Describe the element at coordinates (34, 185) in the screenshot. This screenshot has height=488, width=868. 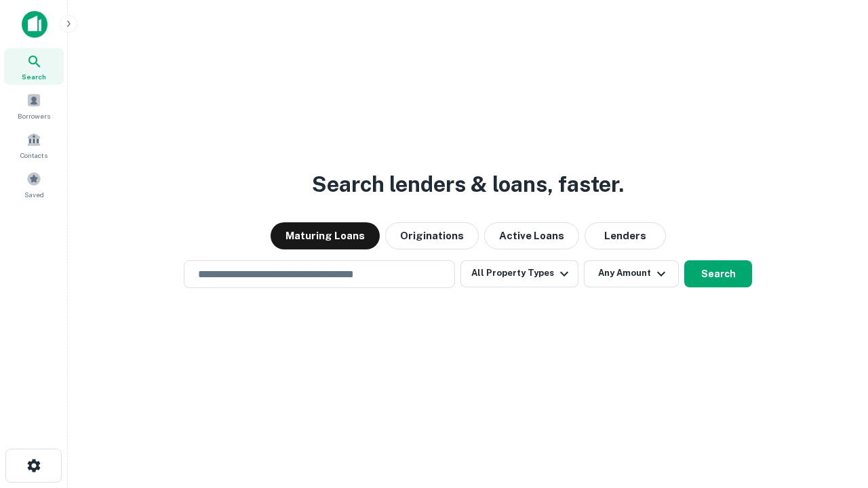
I see `a: Saved` at that location.